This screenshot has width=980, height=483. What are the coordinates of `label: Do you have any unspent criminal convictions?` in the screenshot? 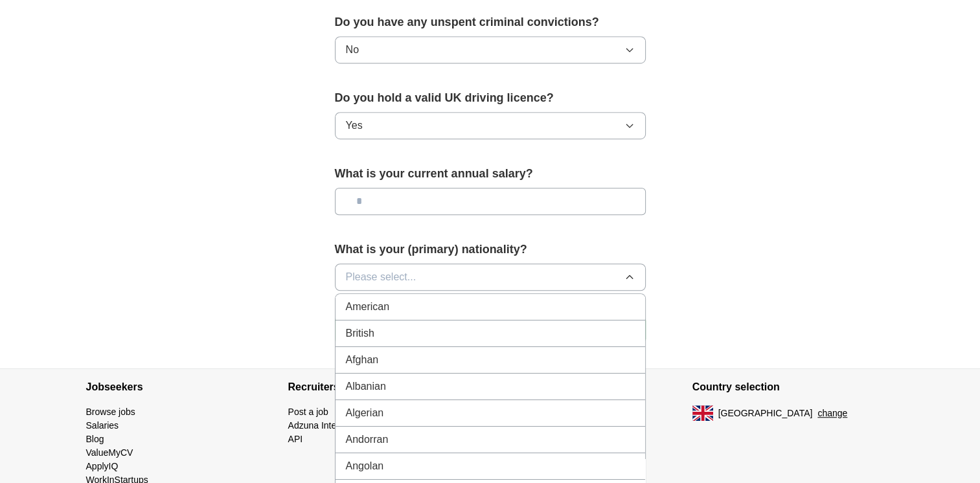 It's located at (490, 22).